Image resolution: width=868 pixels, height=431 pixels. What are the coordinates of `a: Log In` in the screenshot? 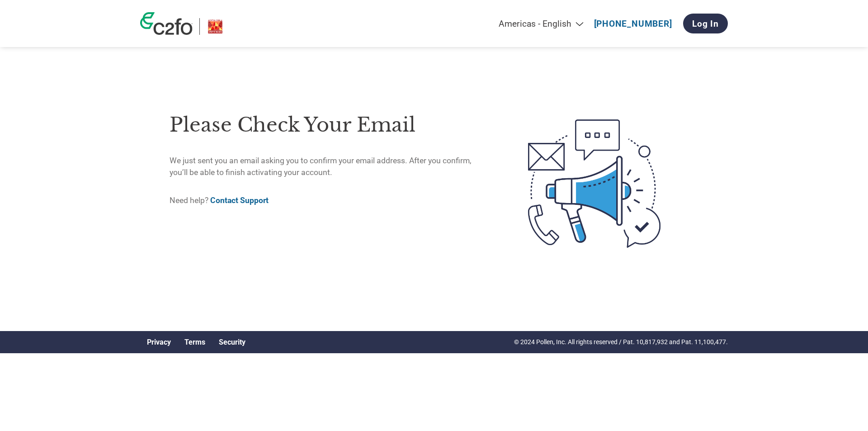 It's located at (705, 23).